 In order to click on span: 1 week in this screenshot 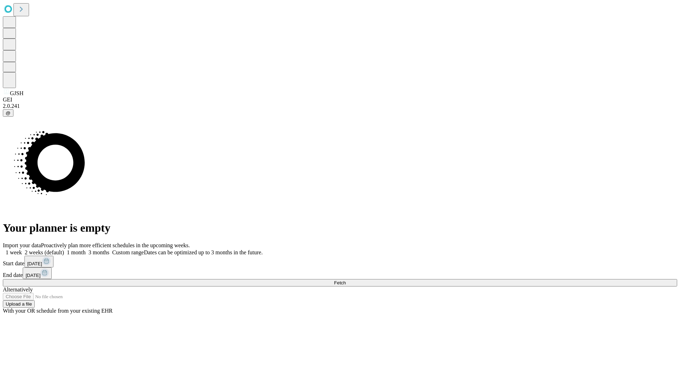, I will do `click(14, 252)`.